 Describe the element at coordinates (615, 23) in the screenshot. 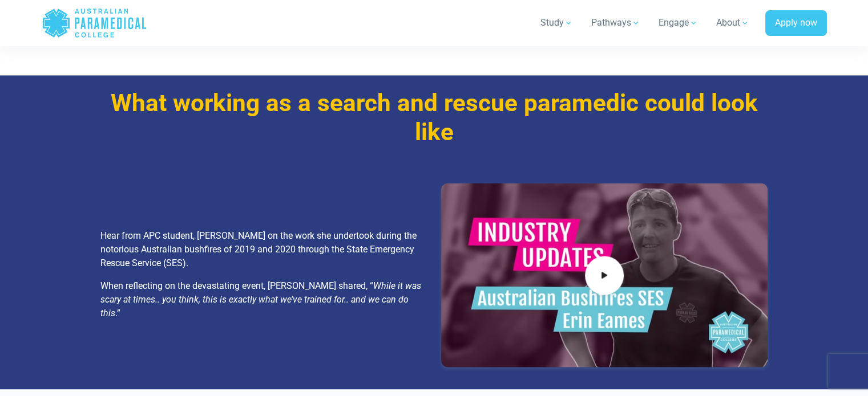

I see `a: Pathways` at that location.